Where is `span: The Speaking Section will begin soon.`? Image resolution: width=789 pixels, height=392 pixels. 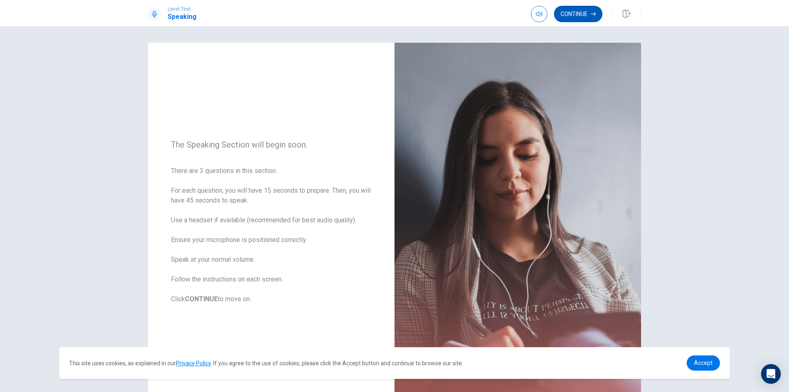 span: The Speaking Section will begin soon. is located at coordinates (271, 145).